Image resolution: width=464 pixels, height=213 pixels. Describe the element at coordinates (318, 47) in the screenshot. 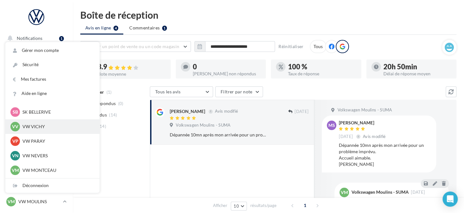

I see `div: Tous` at that location.